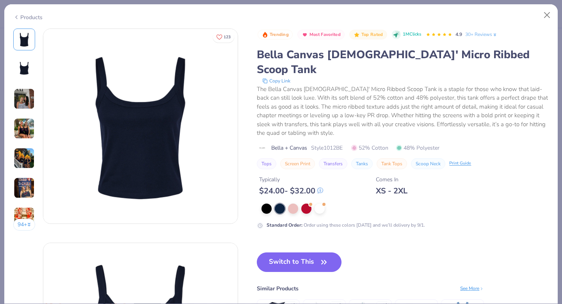  Describe the element at coordinates (262, 148) in the screenshot. I see `img: brand logo` at that location.